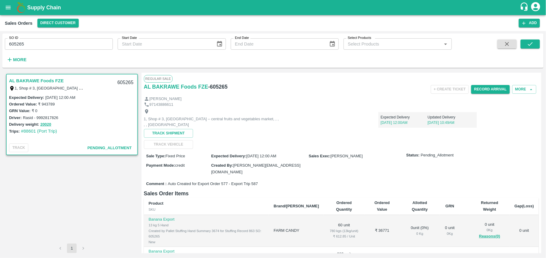 The height and width of the screenshot is (258, 546). What do you see at coordinates (382, 206) in the screenshot?
I see `b: Ordered Value` at bounding box center [382, 206].